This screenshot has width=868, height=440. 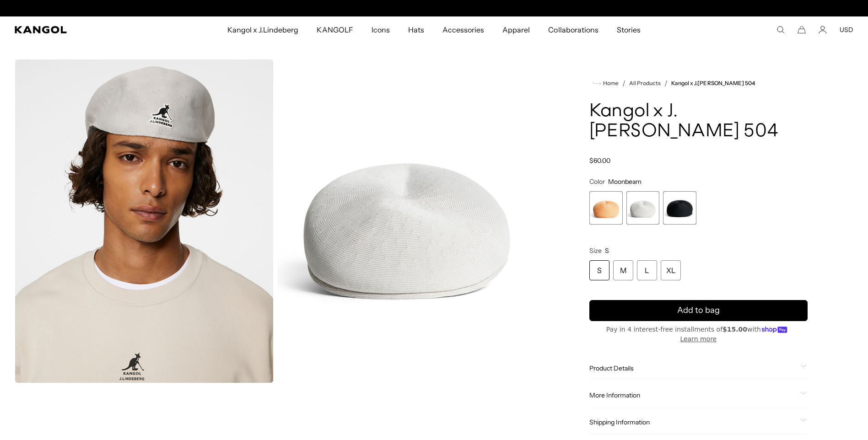 What do you see at coordinates (381, 30) in the screenshot?
I see `a: Icons` at bounding box center [381, 30].